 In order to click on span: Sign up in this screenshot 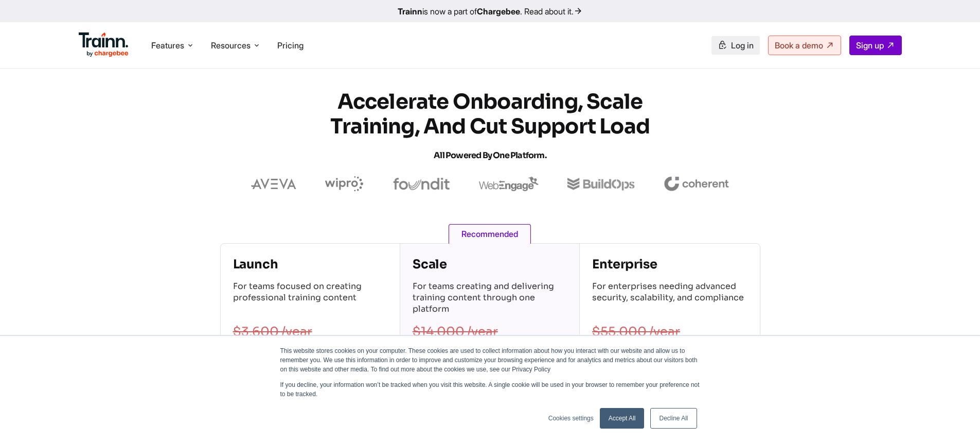, I will do `click(870, 46)`.